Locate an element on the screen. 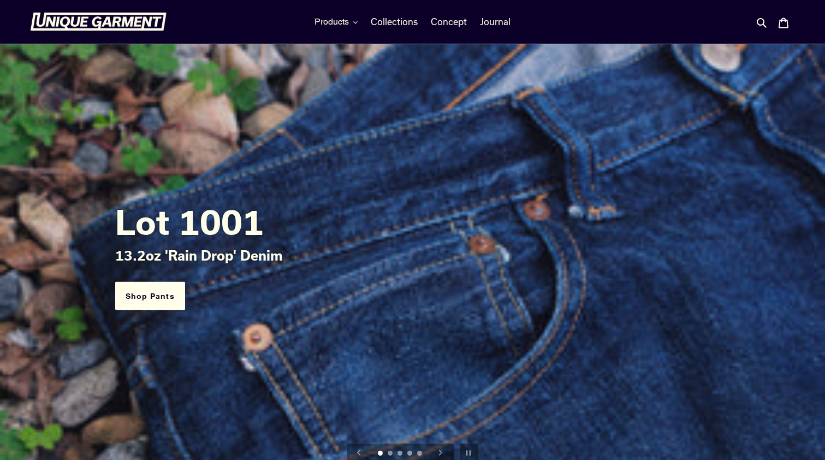 Image resolution: width=825 pixels, height=460 pixels. a: Collections is located at coordinates (394, 22).